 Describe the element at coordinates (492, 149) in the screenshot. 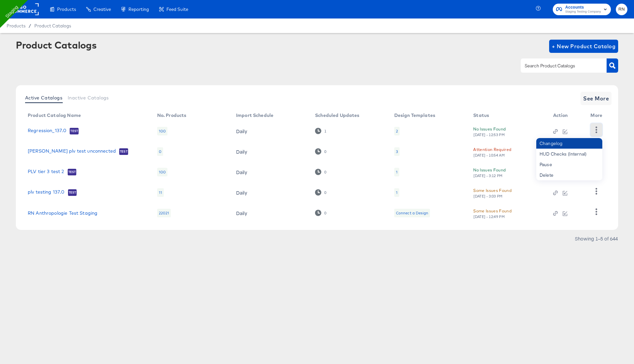

I see `div: Attention Required` at that location.